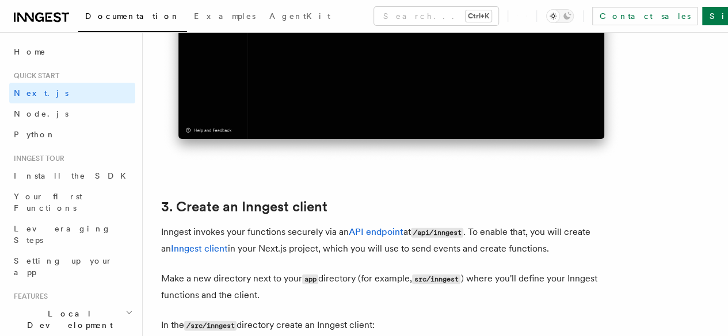 The width and height of the screenshot is (728, 336). What do you see at coordinates (41, 93) in the screenshot?
I see `span: Next.js` at bounding box center [41, 93].